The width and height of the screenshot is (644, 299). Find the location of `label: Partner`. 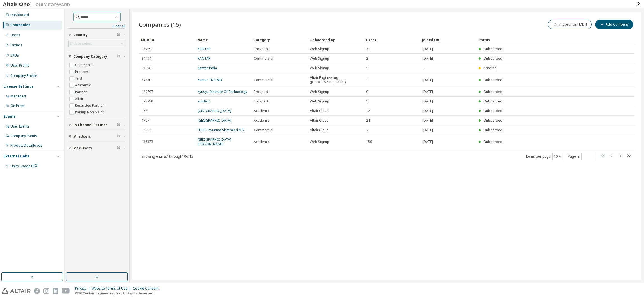

label: Partner is located at coordinates (81, 92).